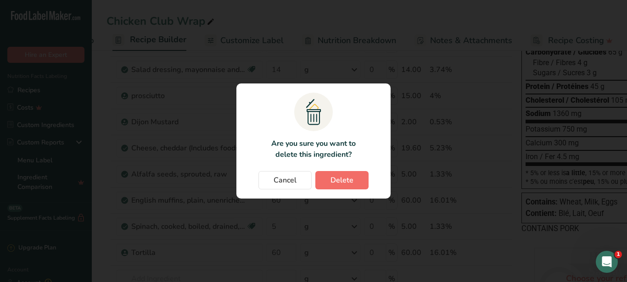 This screenshot has width=627, height=282. What do you see at coordinates (313, 149) in the screenshot?
I see `p: Are you sure you want to delete this ingredient?` at bounding box center [313, 149].